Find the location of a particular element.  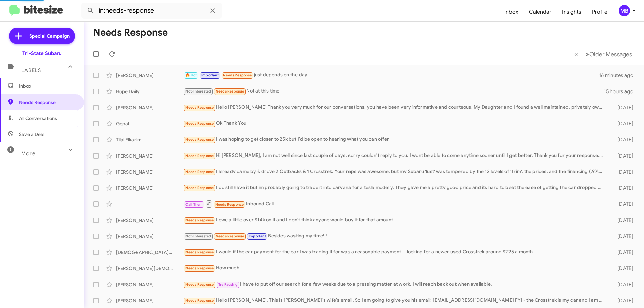

span: Profile is located at coordinates (600, 12).